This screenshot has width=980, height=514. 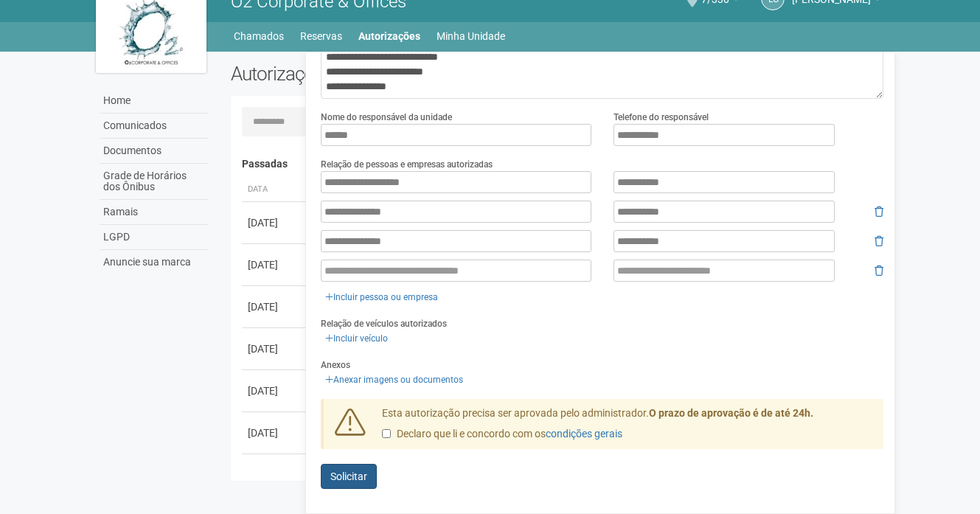 What do you see at coordinates (349, 476) in the screenshot?
I see `button: Solicitar` at bounding box center [349, 476].